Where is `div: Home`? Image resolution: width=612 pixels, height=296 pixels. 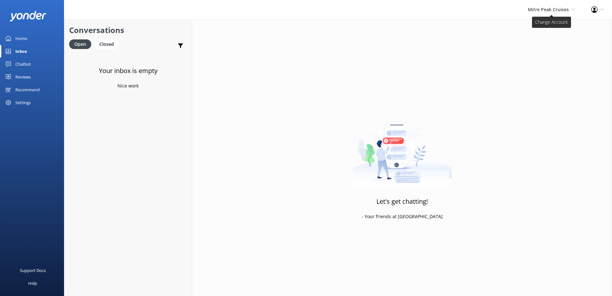
div: Home is located at coordinates (21, 38).